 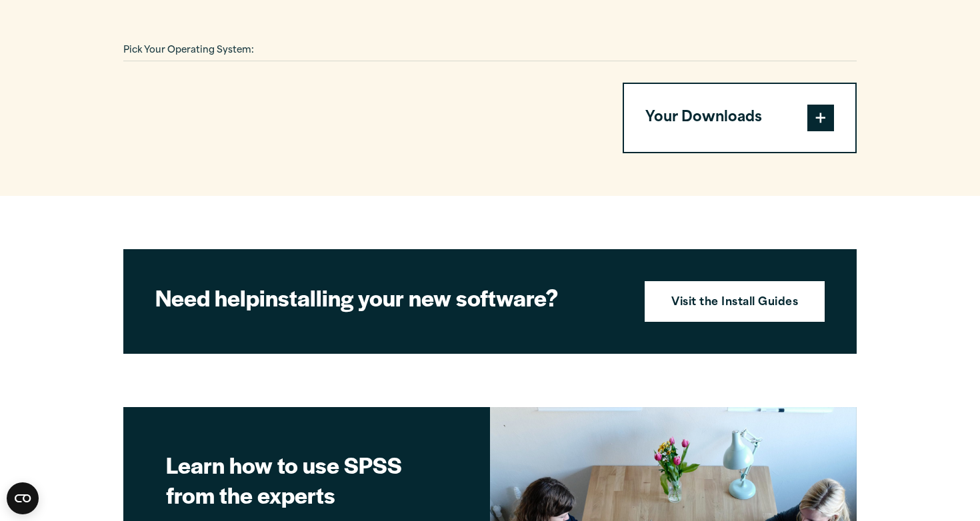 I want to click on h2: Learn how to use SPSS from the experts, so click(x=307, y=480).